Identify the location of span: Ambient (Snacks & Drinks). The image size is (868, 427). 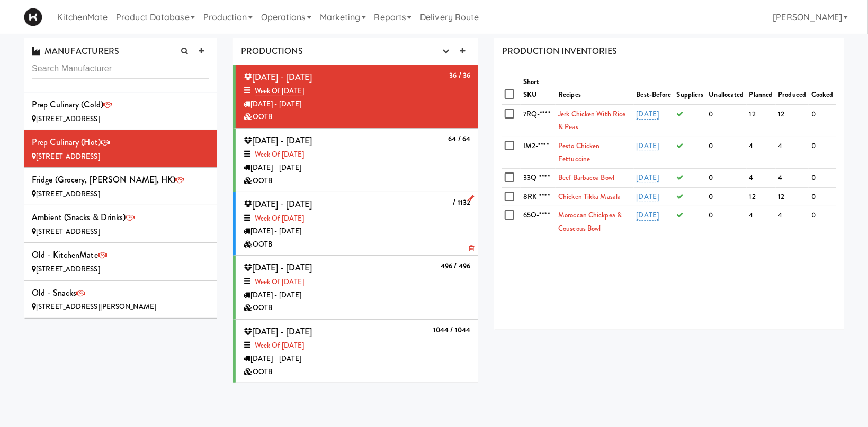
(79, 217).